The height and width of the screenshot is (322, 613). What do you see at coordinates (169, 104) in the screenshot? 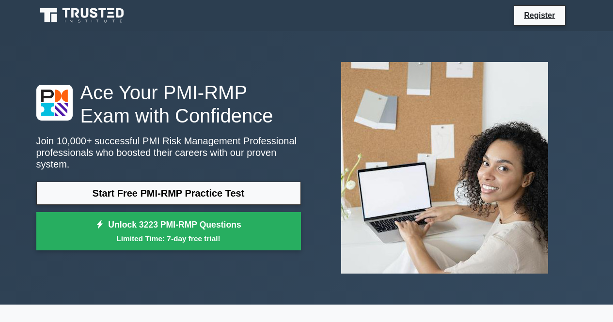
I see `h1: Ace Your PMI-RMP Exam with Confidence` at bounding box center [169, 104].